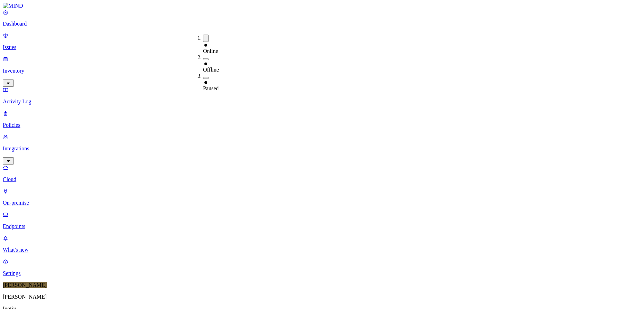  I want to click on a: Inventory, so click(322, 71).